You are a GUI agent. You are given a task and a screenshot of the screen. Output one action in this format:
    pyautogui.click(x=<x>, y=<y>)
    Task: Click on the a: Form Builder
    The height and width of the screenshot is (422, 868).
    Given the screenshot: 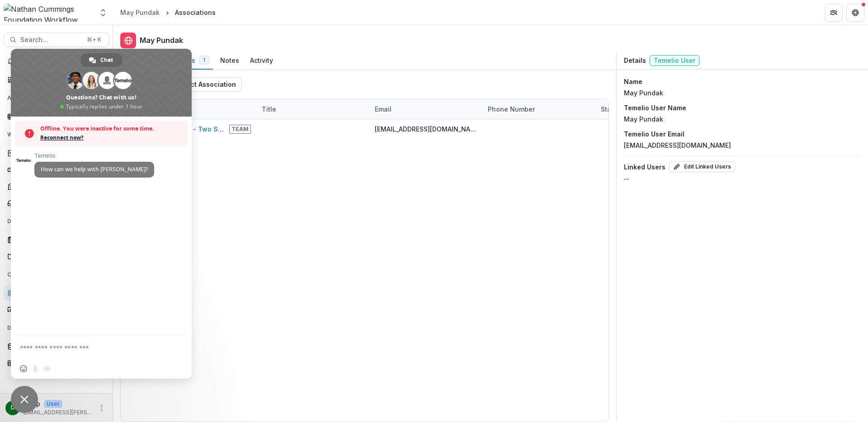 What is the action you would take?
    pyautogui.click(x=56, y=169)
    